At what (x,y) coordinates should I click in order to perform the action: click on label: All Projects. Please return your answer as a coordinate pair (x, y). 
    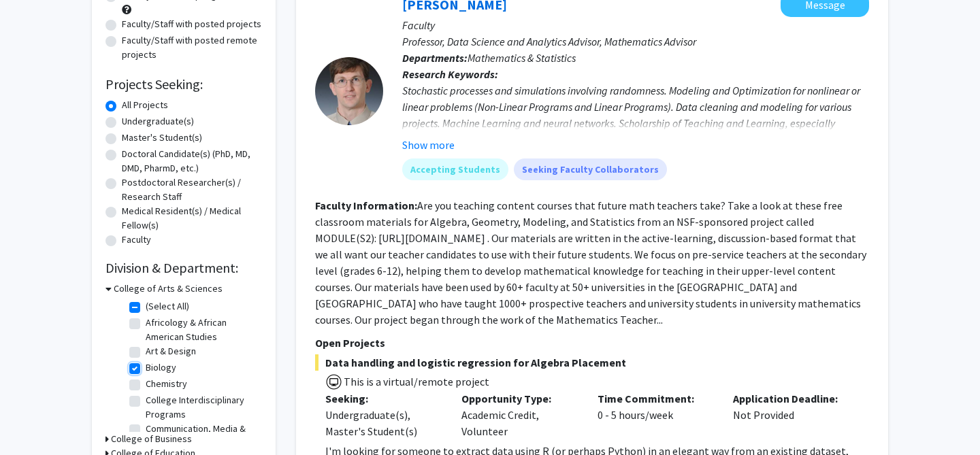
    Looking at the image, I should click on (145, 105).